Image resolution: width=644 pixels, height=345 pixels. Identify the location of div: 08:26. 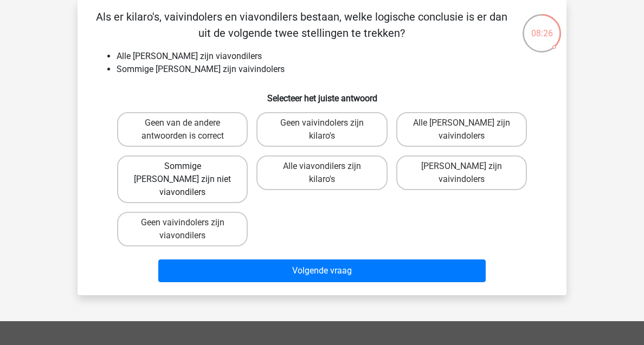
(542, 27).